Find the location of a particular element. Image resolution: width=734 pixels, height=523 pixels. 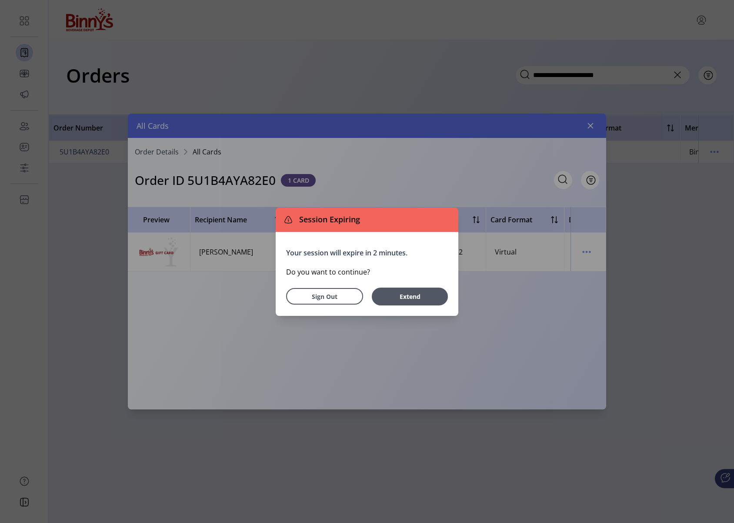

button: Extend is located at coordinates (410, 296).